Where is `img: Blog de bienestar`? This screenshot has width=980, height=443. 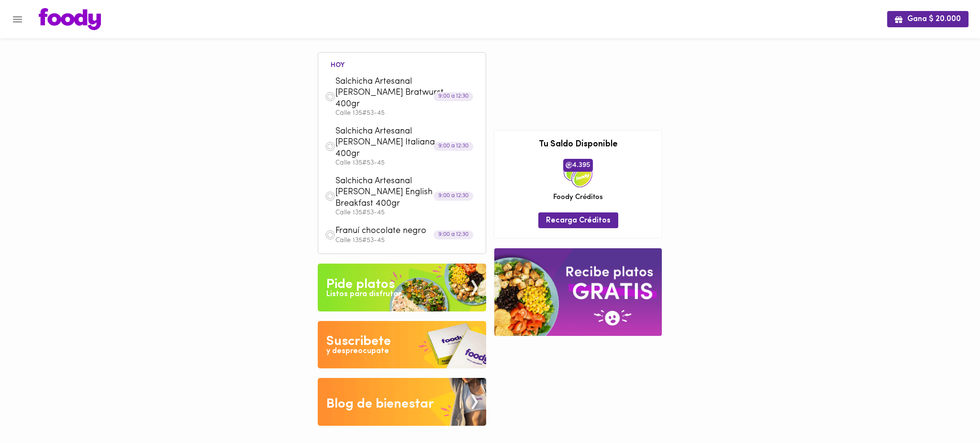
img: Blog de bienestar is located at coordinates (402, 402).